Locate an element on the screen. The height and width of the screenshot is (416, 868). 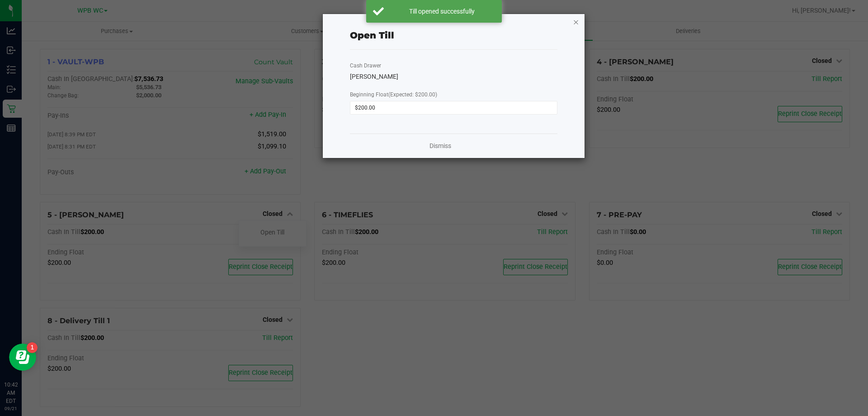
label: Cash Drawer is located at coordinates (365, 65).